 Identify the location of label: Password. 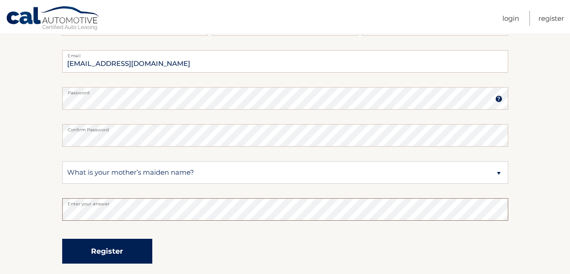
(285, 91).